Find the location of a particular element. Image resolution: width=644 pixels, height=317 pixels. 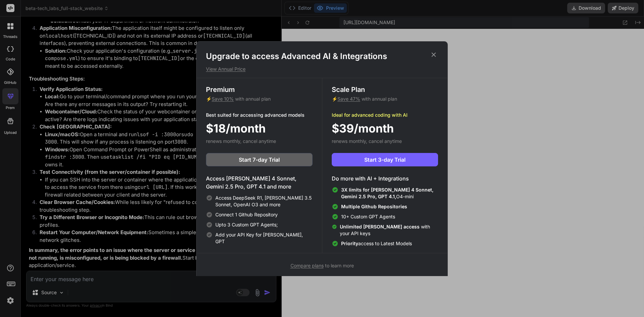

span: Priority is located at coordinates (350, 243).